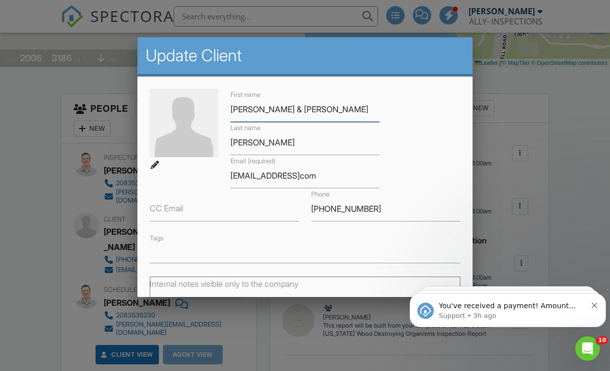  Describe the element at coordinates (107, 44) in the screenshot. I see `p: Message from Support, sent 3h ago` at that location.